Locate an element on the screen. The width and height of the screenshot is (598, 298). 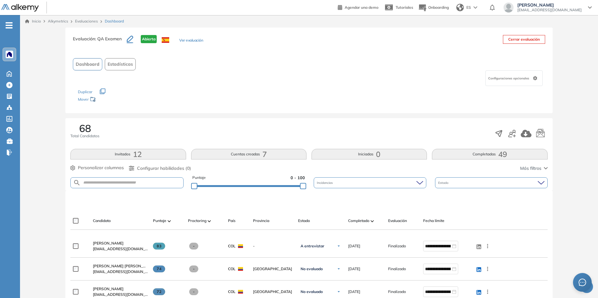
span: Onboarding is located at coordinates (438, 7).